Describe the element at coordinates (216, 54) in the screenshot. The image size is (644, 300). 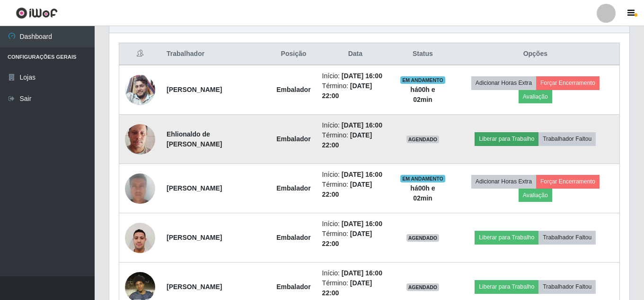
I see `th: Trabalhador` at that location.